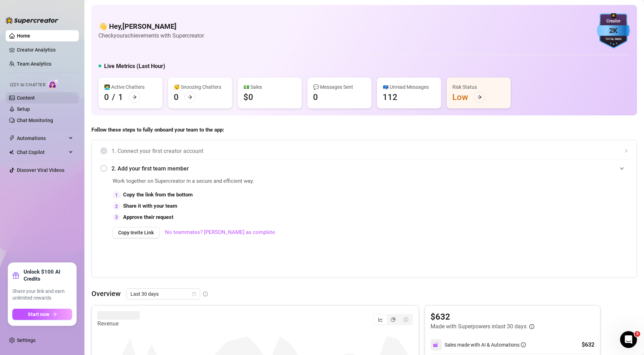  I want to click on span: collapsed, so click(626, 151).